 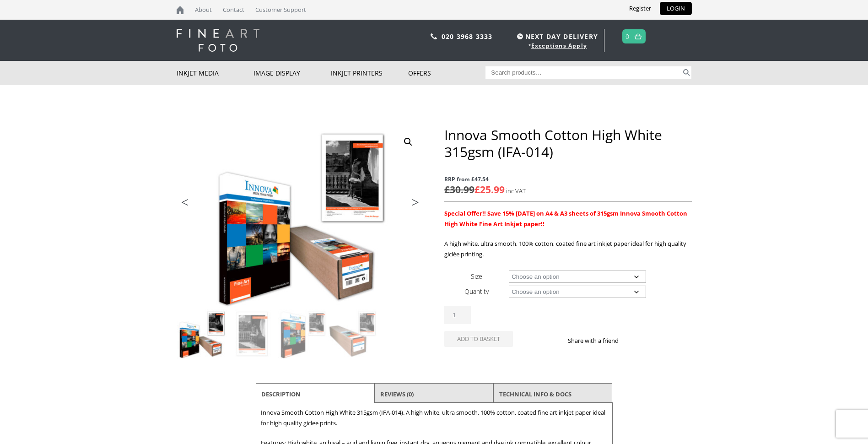 What do you see at coordinates (655, 341) in the screenshot?
I see `img: email sharing button` at bounding box center [655, 341].